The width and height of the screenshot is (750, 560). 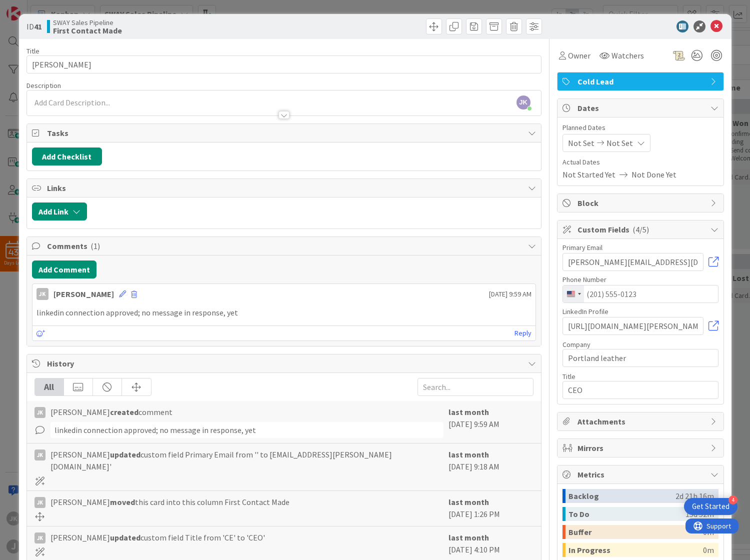 I want to click on b: created, so click(x=124, y=412).